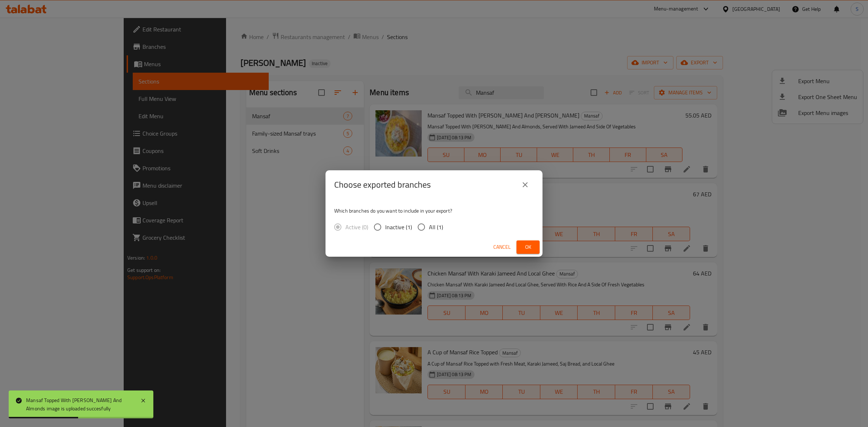 This screenshot has width=868, height=427. What do you see at coordinates (434, 211) in the screenshot?
I see `p: Which branches do you want to include in your export?` at bounding box center [434, 211].